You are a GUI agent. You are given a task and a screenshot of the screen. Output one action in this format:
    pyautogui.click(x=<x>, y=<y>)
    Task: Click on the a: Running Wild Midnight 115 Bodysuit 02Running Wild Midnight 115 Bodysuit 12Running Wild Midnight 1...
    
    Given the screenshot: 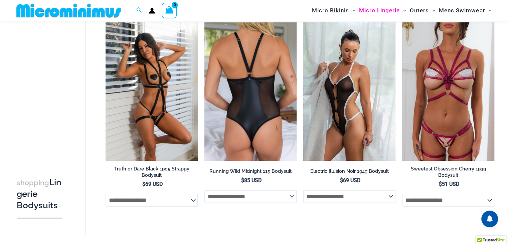 What is the action you would take?
    pyautogui.click(x=250, y=91)
    